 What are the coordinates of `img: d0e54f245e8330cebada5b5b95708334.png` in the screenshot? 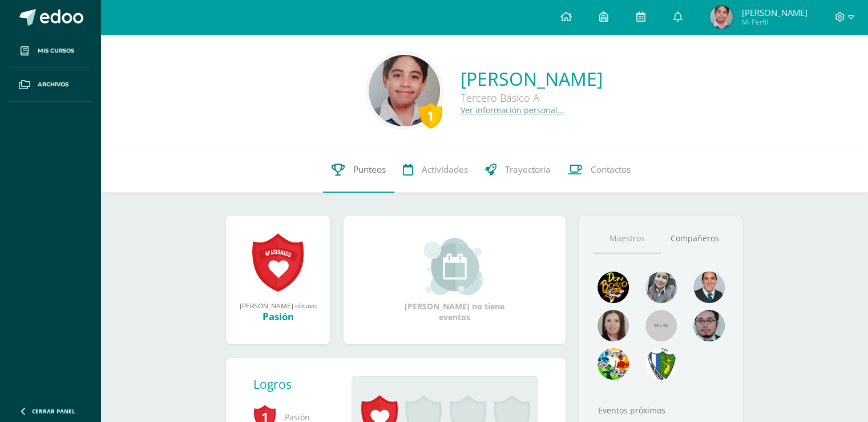 It's located at (709, 325).